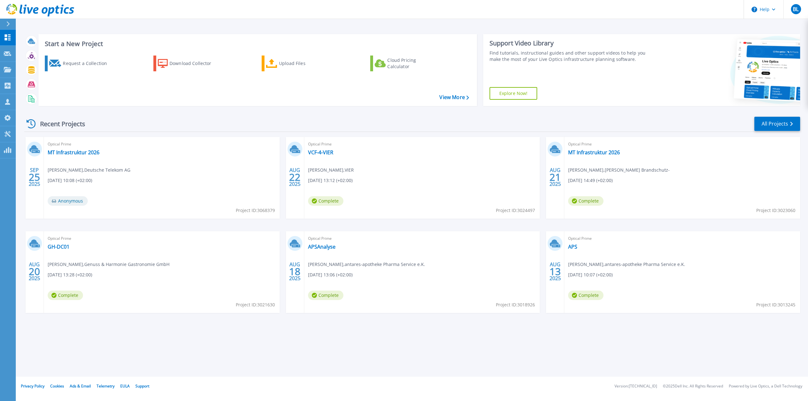 This screenshot has height=401, width=808. What do you see at coordinates (555, 272) in the screenshot?
I see `span: 13` at bounding box center [555, 272].